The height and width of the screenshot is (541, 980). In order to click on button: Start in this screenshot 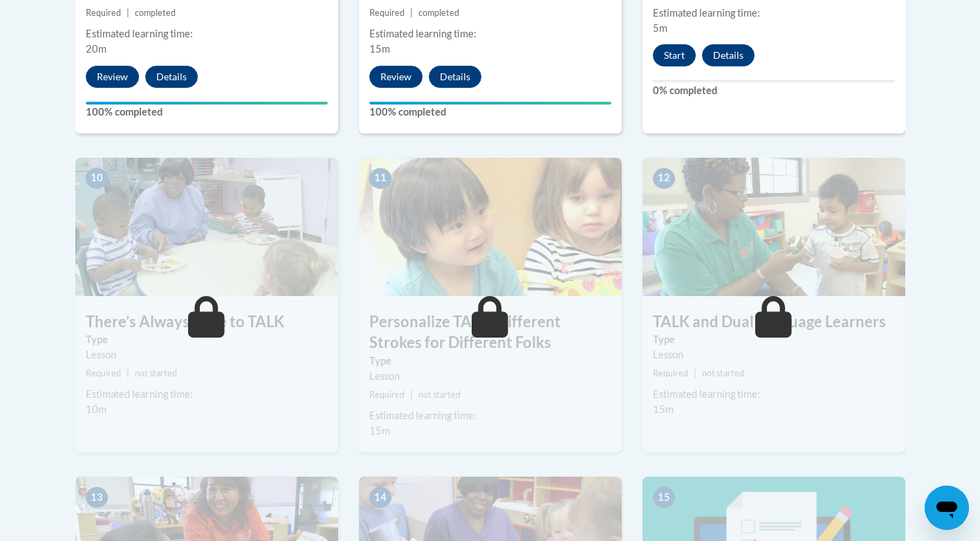, I will do `click(675, 55)`.